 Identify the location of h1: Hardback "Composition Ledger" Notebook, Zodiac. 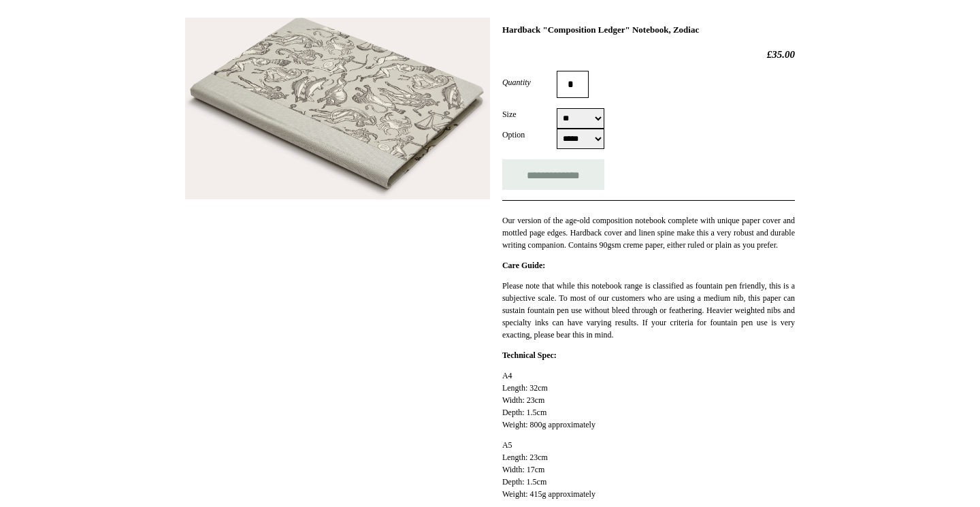
(648, 29).